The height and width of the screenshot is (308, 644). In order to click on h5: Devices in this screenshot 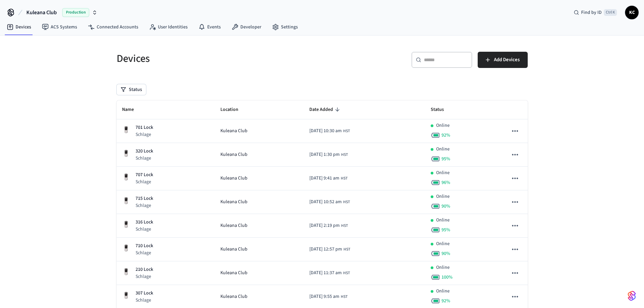, I will do `click(217, 58)`.